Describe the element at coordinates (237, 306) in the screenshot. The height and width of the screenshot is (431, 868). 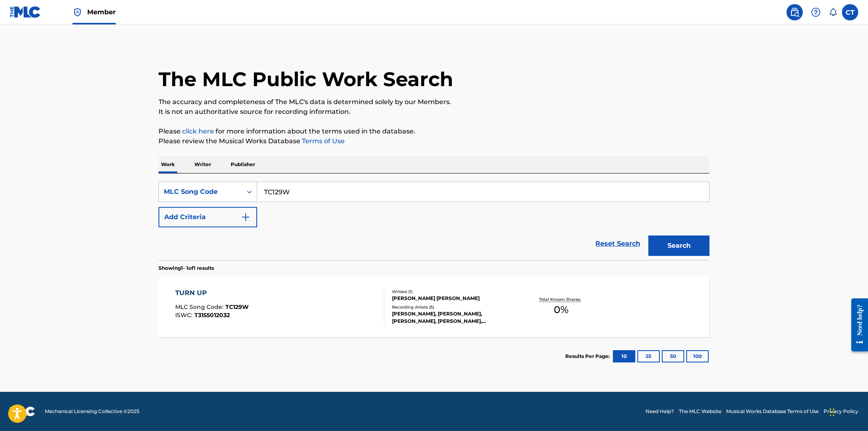
I see `span: TC129W` at that location.